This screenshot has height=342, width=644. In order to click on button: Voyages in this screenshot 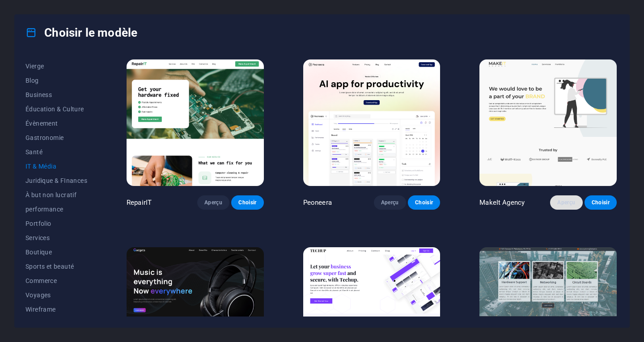, I will do `click(56, 295)`.